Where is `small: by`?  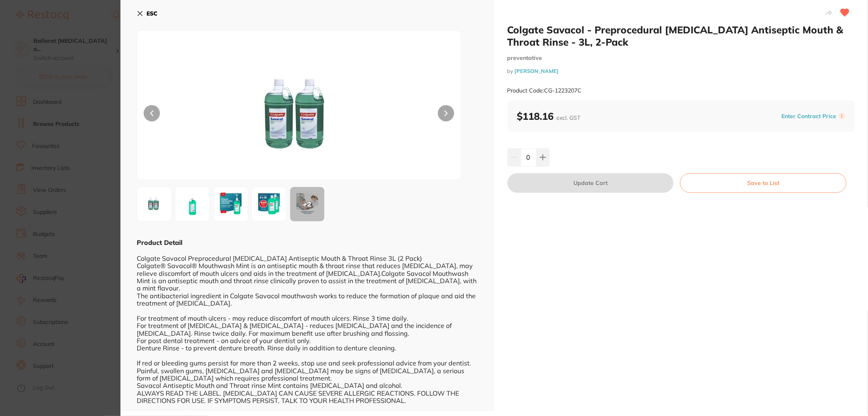 small: by is located at coordinates (681, 71).